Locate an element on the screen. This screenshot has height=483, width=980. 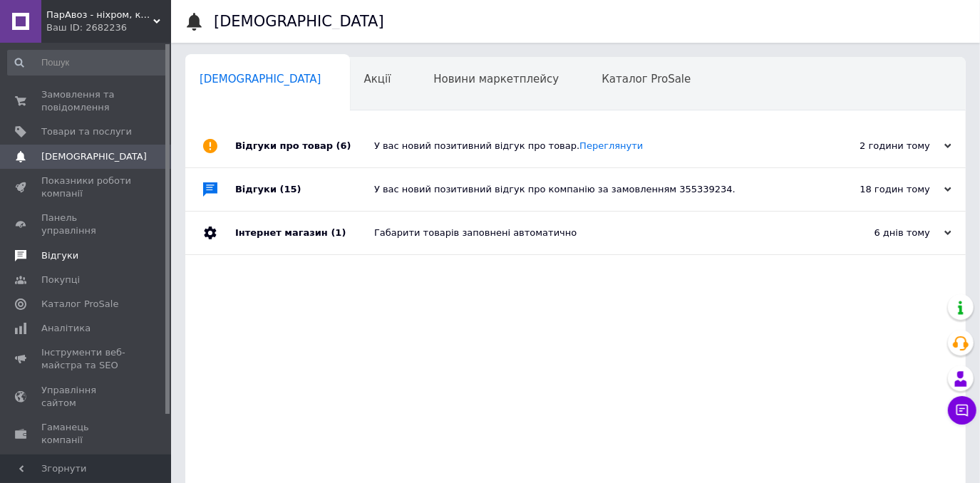
a: Переглянути is located at coordinates (611, 145).